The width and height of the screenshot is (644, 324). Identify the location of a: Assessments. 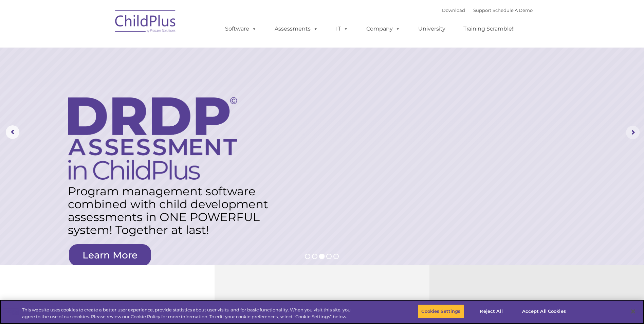
(297, 29).